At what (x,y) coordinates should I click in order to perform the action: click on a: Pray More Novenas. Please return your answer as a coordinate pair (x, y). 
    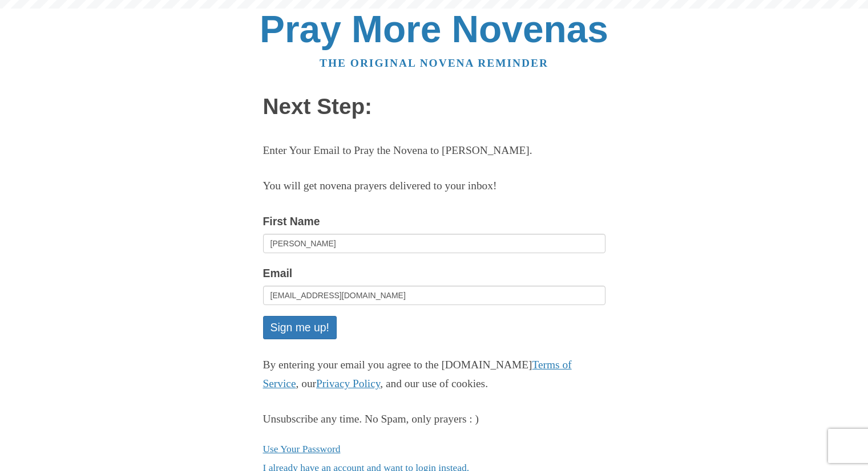
    Looking at the image, I should click on (433, 29).